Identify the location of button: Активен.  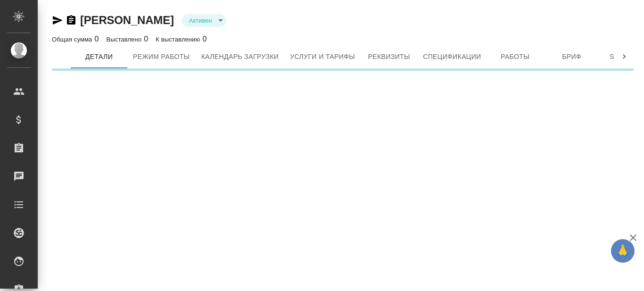
(201, 20).